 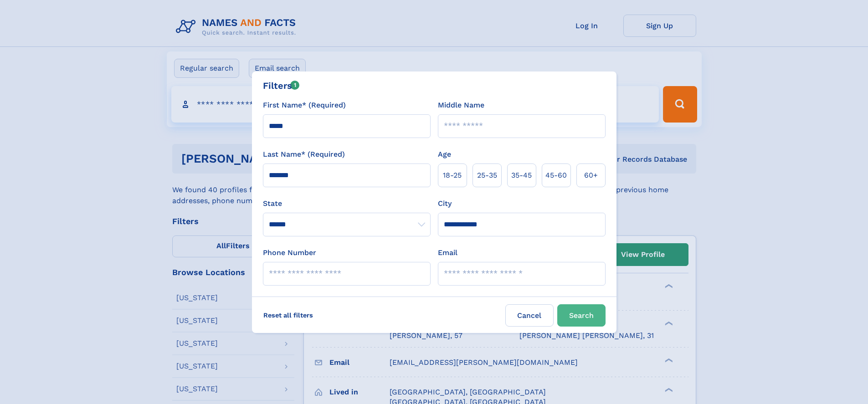 I want to click on label: Last Name* (Required), so click(x=304, y=155).